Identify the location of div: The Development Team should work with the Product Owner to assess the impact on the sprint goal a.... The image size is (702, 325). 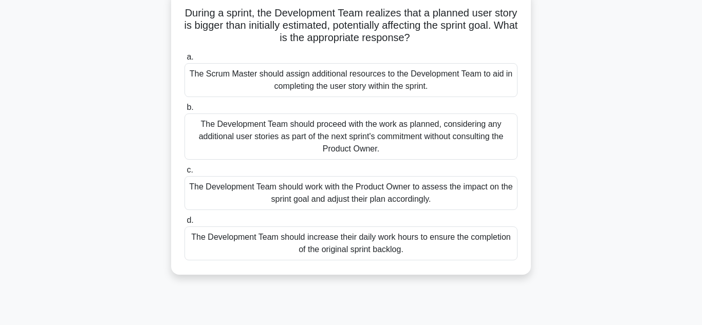
(351, 193).